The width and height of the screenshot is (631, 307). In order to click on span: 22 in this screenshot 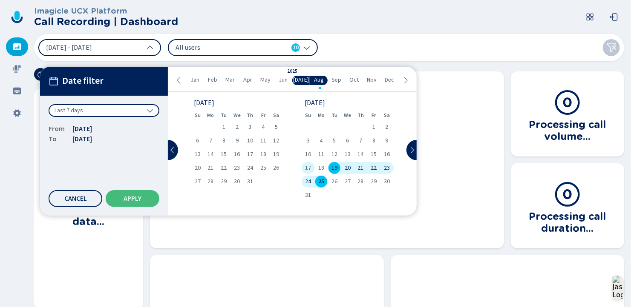, I will do `click(373, 168)`.